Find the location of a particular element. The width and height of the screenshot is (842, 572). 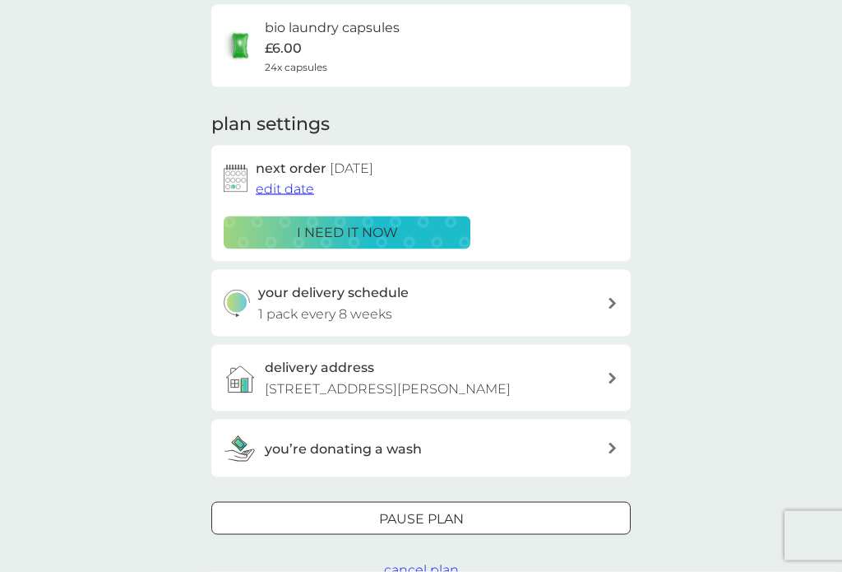

p: i need it now is located at coordinates (347, 233).